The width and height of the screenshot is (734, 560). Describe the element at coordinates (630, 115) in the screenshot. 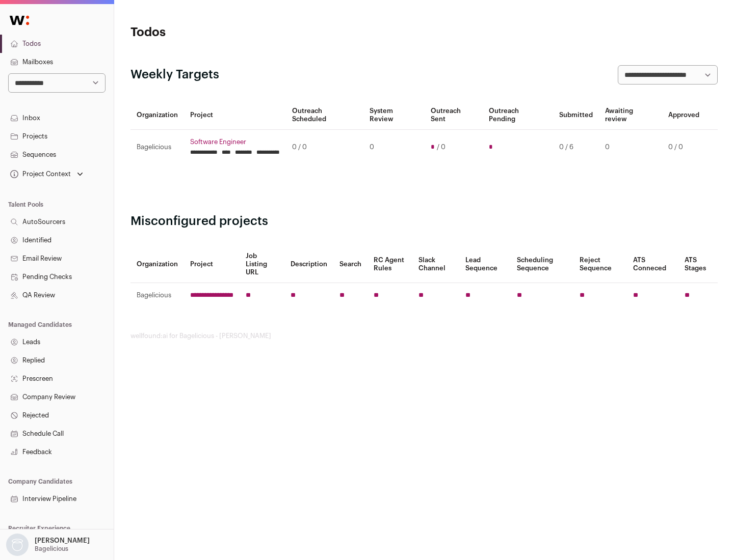

I see `th: Awaiting review` at that location.